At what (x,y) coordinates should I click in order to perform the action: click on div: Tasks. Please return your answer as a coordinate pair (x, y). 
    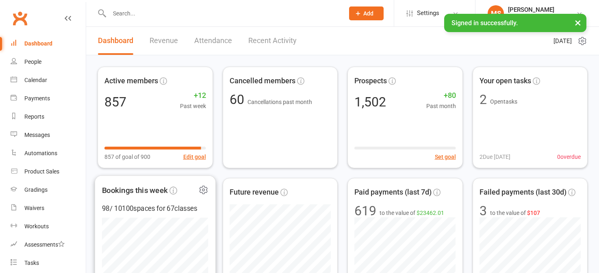
    Looking at the image, I should click on (32, 263).